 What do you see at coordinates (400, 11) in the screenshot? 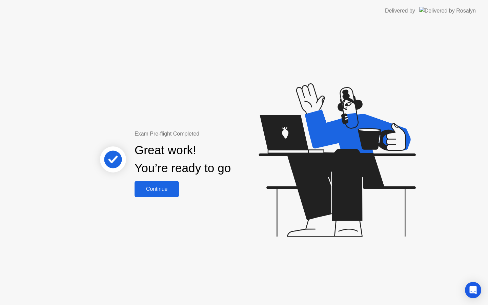
I see `div: Delivered by` at bounding box center [400, 11].